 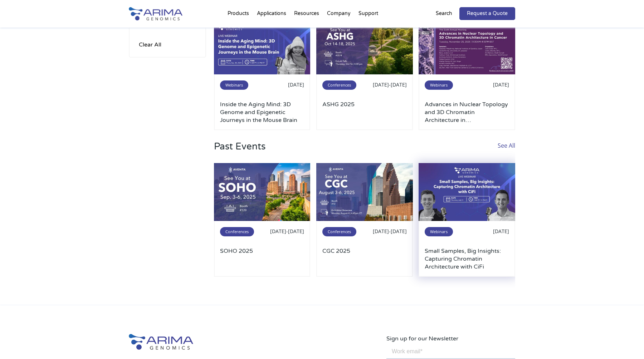 What do you see at coordinates (364, 46) in the screenshot?
I see `img: ashg-2025-500x300.jpg` at bounding box center [364, 46].